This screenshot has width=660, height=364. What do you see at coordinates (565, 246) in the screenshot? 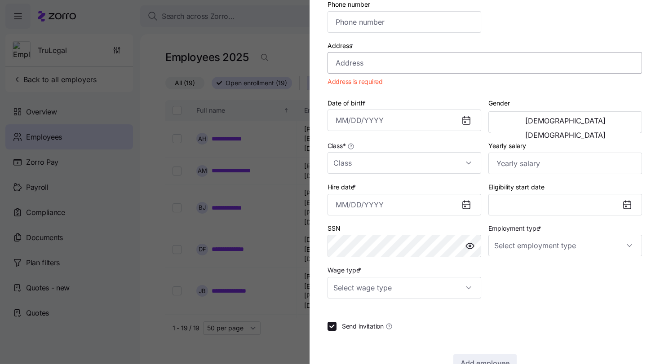
I see `input: Select employment type` at bounding box center [565, 246].